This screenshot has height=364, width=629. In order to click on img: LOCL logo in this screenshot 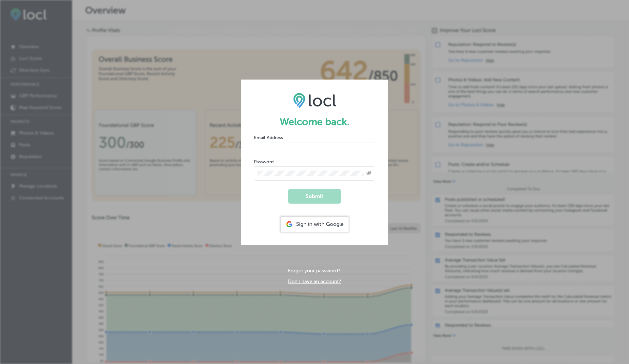, I will do `click(314, 100)`.